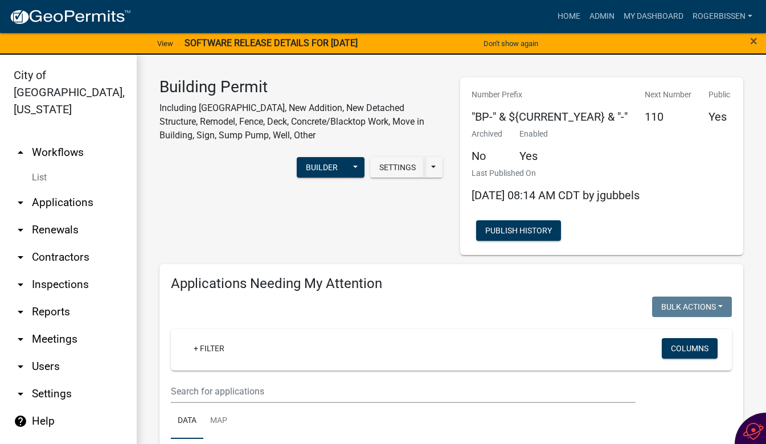 The height and width of the screenshot is (444, 766). What do you see at coordinates (720, 95) in the screenshot?
I see `p: Public` at bounding box center [720, 95].